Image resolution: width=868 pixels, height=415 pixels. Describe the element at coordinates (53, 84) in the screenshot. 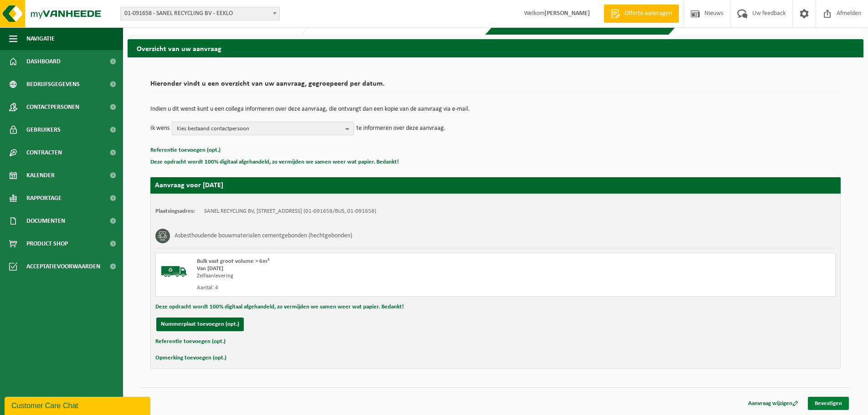

I see `span: Bedrijfsgegevens` at that location.